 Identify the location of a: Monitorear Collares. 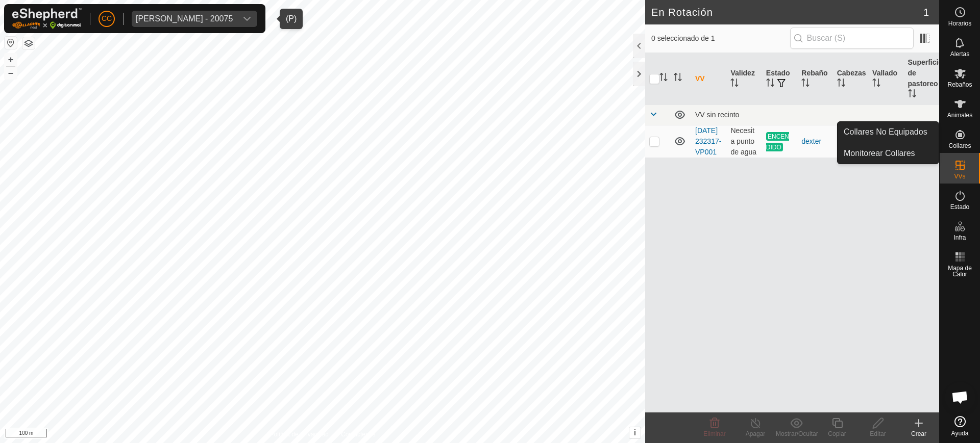
(888, 153).